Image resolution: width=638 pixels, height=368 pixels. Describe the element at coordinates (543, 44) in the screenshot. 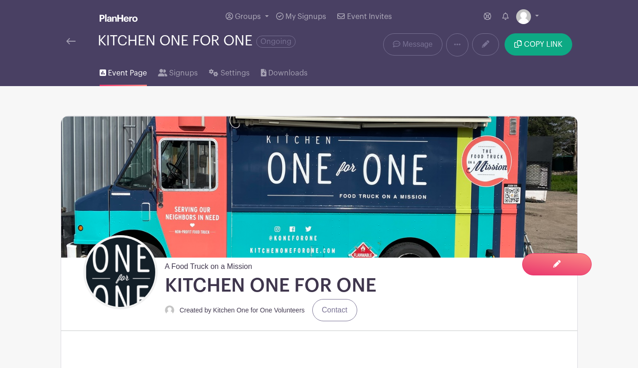

I see `span: COPY LINK` at that location.